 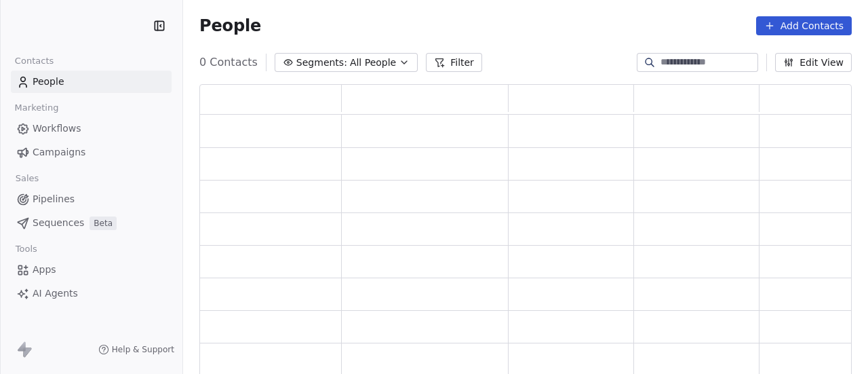 What do you see at coordinates (322, 62) in the screenshot?
I see `span: Segments:` at bounding box center [322, 62].